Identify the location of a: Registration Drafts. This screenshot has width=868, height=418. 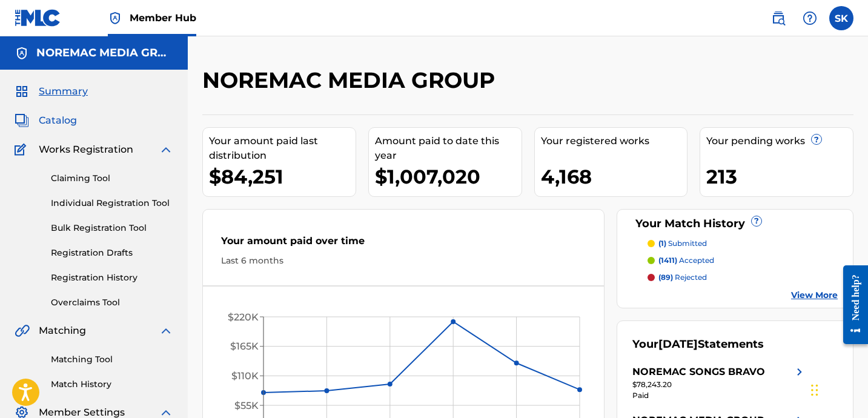
(112, 253).